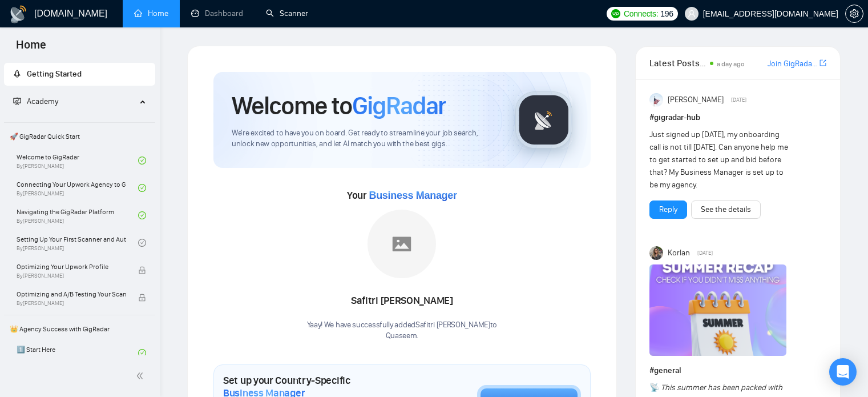 The width and height of the screenshot is (868, 397). What do you see at coordinates (738, 370) in the screenshot?
I see `h1: # general` at bounding box center [738, 370].